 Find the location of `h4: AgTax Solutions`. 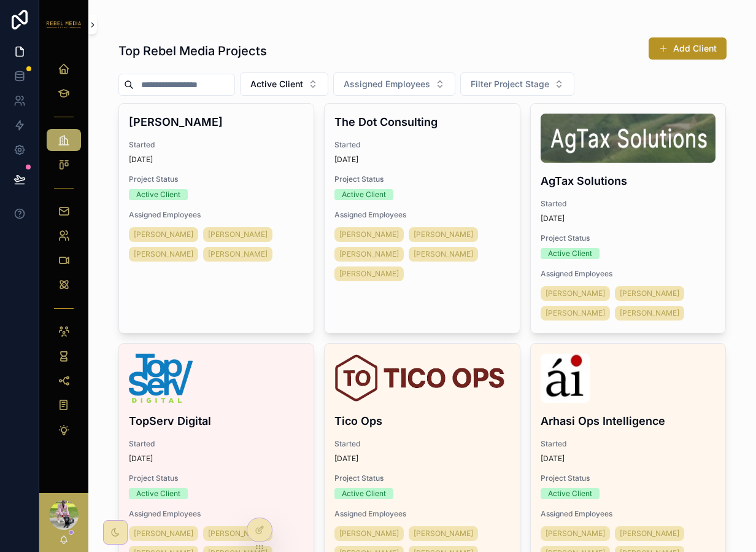

h4: AgTax Solutions is located at coordinates (629, 181).